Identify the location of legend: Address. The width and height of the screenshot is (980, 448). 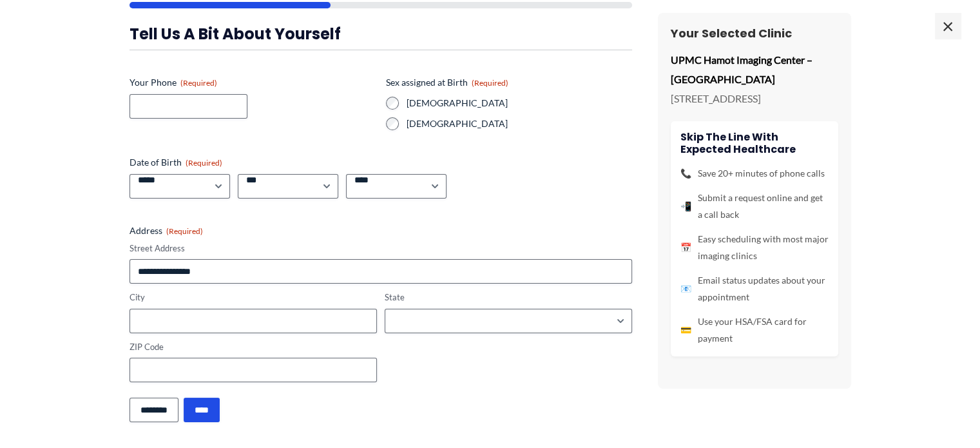
(166, 230).